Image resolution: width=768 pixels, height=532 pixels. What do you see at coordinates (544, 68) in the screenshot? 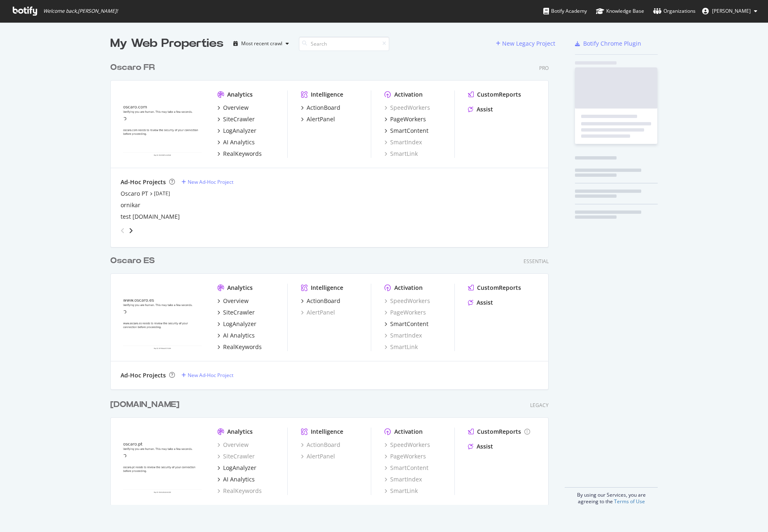
I see `div: Pro` at bounding box center [544, 68].